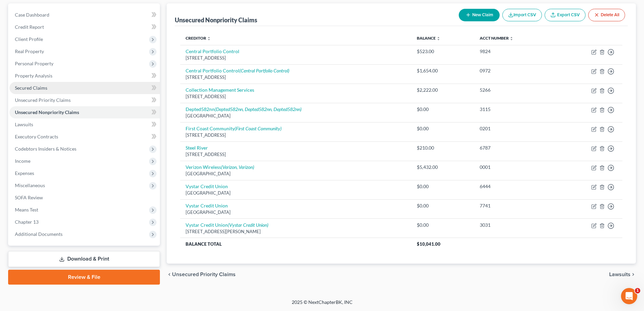  Describe the element at coordinates (28, 198) in the screenshot. I see `span: SOFA Review` at that location.